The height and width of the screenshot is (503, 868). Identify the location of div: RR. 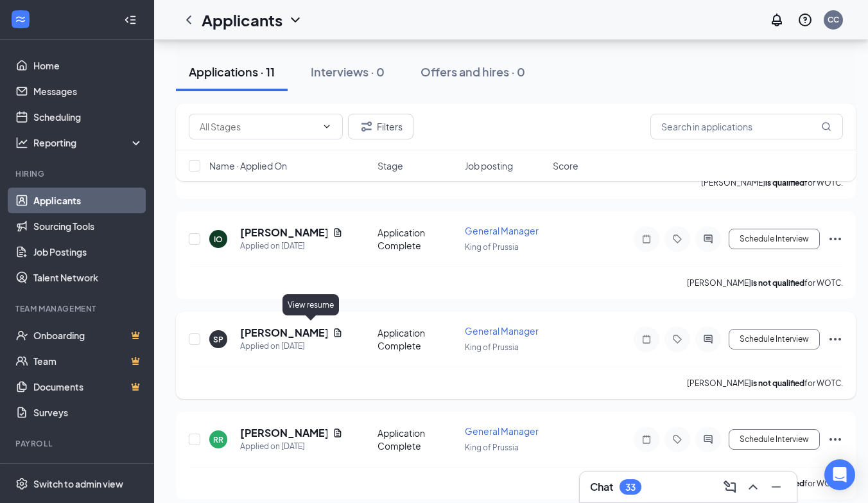
(219, 440).